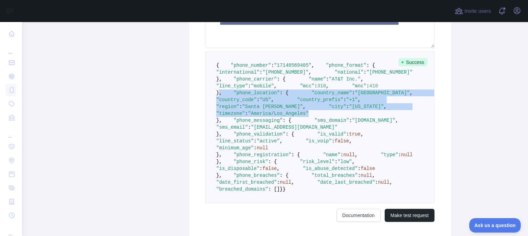 This screenshot has height=236, width=528. Describe the element at coordinates (293, 65) in the screenshot. I see `span: "17148569405"` at that location.